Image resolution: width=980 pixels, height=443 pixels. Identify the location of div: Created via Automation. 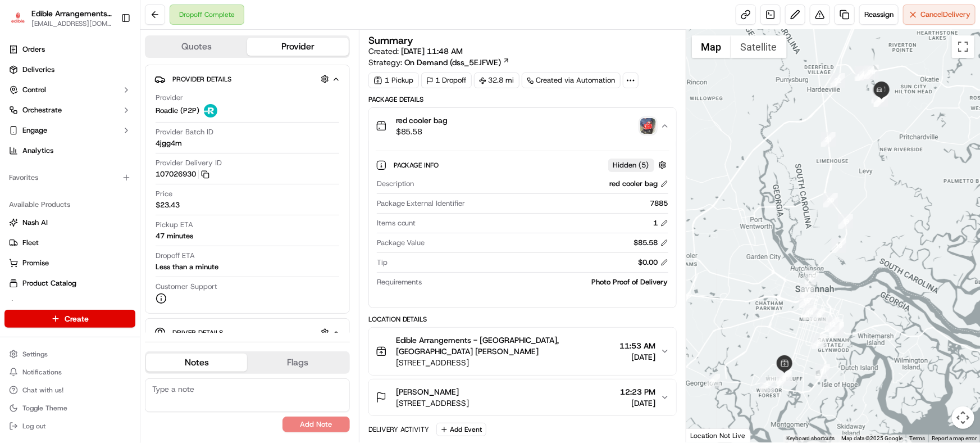
(571, 80).